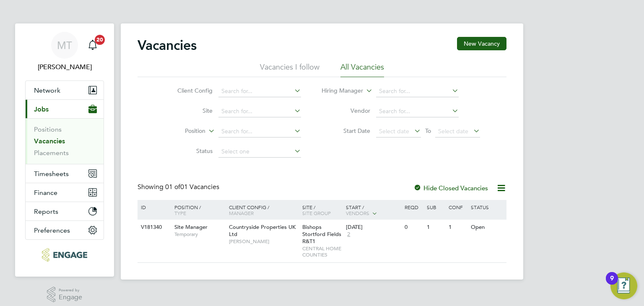 The width and height of the screenshot is (644, 306). I want to click on button: Preferences, so click(65, 230).